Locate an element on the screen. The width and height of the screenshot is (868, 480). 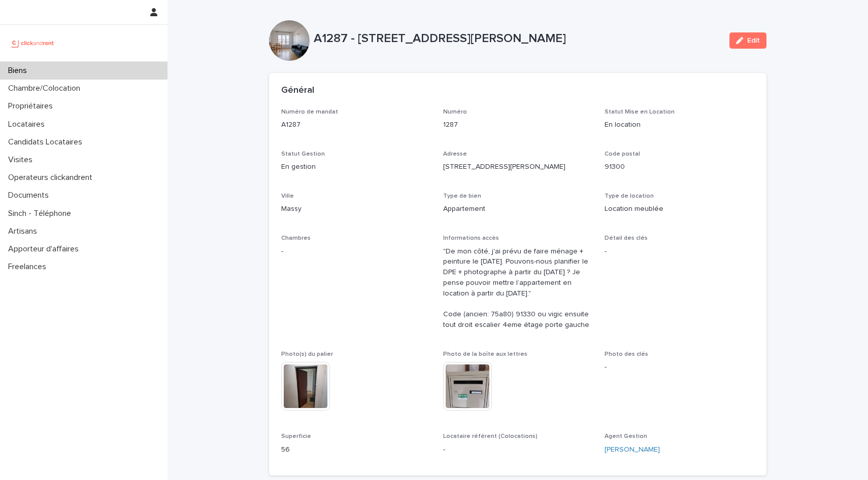
p: 1287 is located at coordinates (517, 125).